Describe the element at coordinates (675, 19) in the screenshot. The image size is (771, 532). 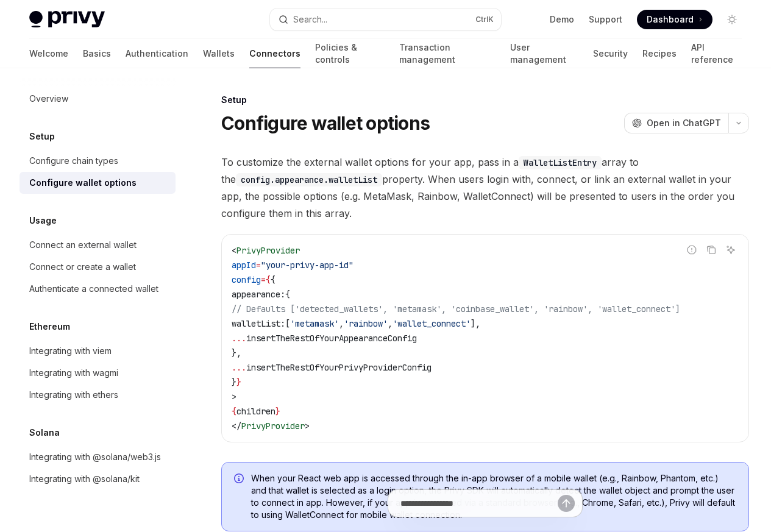
I see `a: Dashboard` at that location.